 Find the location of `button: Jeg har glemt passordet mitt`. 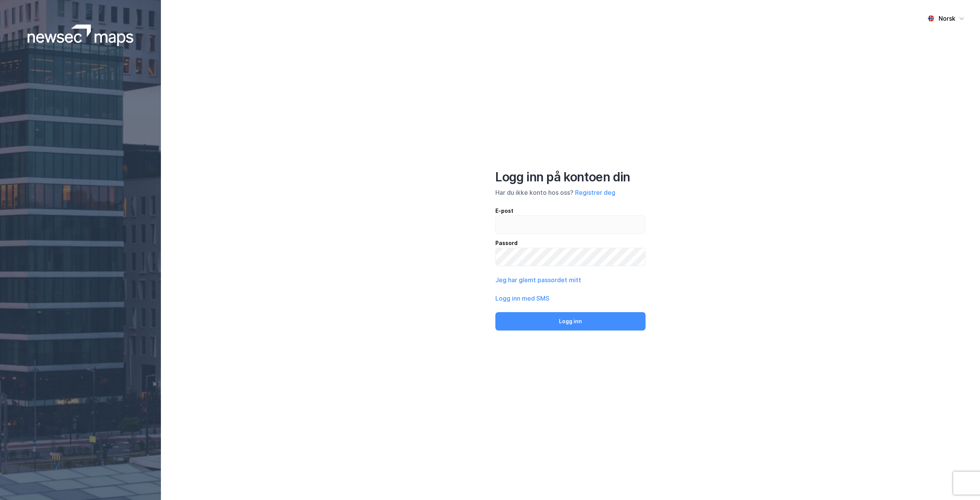

button: Jeg har glemt passordet mitt is located at coordinates (538, 280).